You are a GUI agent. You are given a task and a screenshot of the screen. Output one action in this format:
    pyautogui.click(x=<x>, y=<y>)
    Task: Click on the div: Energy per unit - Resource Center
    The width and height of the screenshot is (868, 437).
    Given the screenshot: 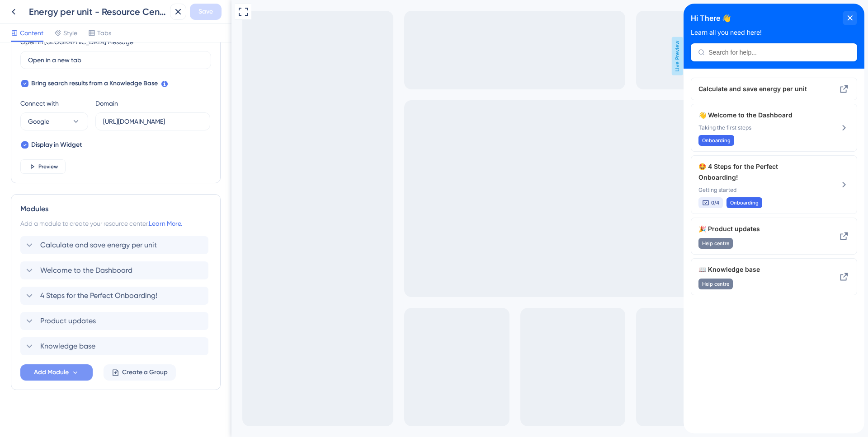 What is the action you would take?
    pyautogui.click(x=97, y=12)
    